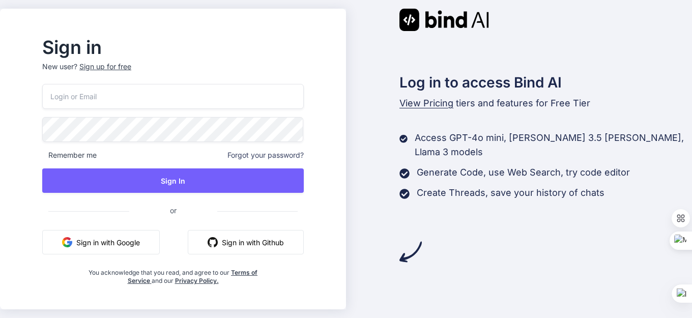  Describe the element at coordinates (444, 20) in the screenshot. I see `img: Bind AI logo` at that location.